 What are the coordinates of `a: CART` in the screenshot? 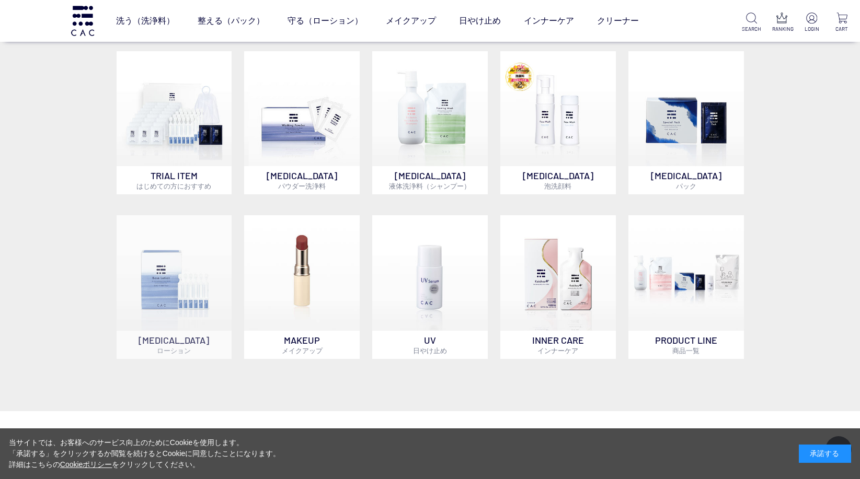 It's located at (842, 22).